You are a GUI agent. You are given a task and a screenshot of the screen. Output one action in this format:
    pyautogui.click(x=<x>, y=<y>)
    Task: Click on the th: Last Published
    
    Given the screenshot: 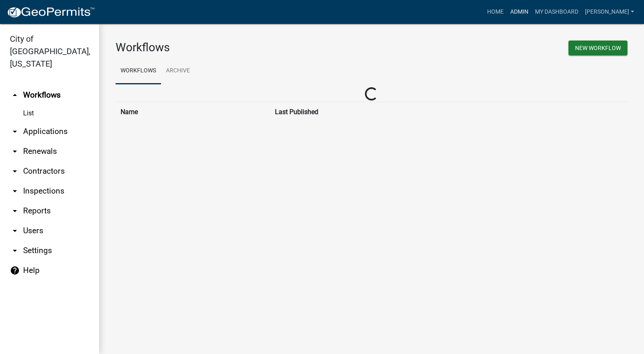 What is the action you would take?
    pyautogui.click(x=421, y=112)
    